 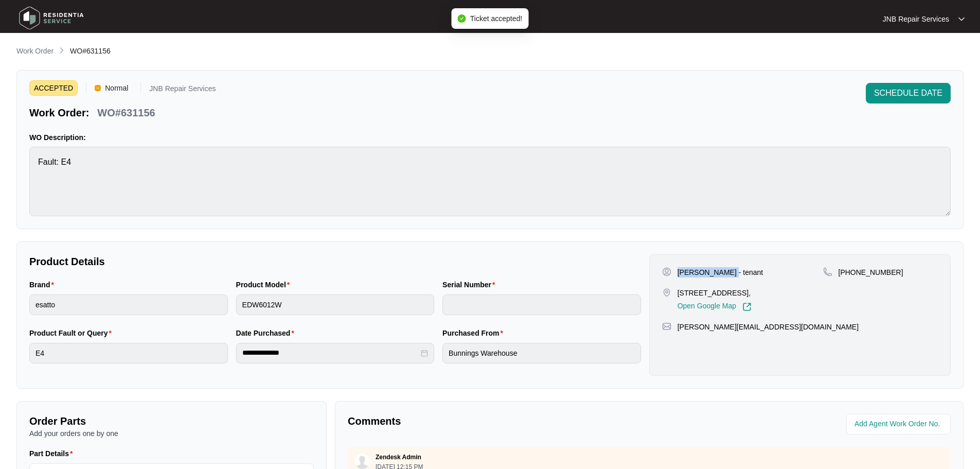 I want to click on img: dropdown arrow, so click(x=962, y=19).